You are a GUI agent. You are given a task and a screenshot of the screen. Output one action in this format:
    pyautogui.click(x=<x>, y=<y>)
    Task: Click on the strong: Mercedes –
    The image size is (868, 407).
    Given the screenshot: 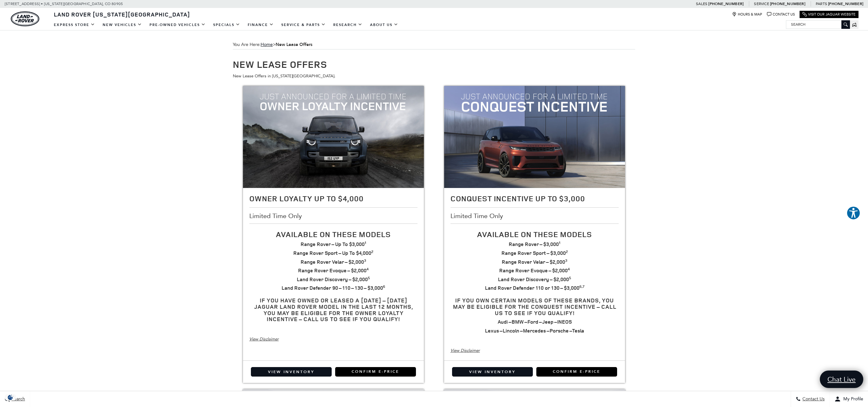 What is the action you would take?
    pyautogui.click(x=536, y=331)
    